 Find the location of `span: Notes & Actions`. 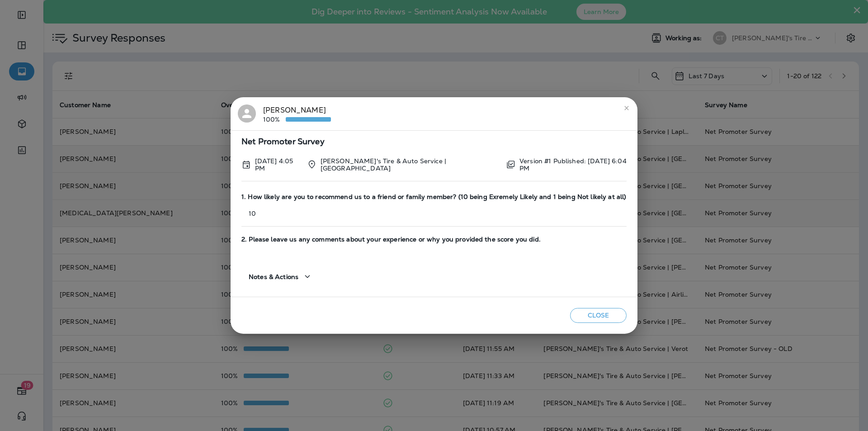

span: Notes & Actions is located at coordinates (274, 276).